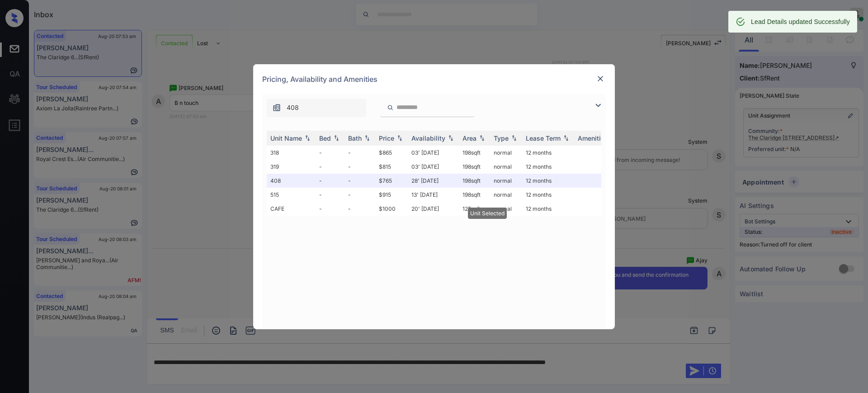 Image resolution: width=868 pixels, height=393 pixels. I want to click on td: 125 sqft, so click(474, 208).